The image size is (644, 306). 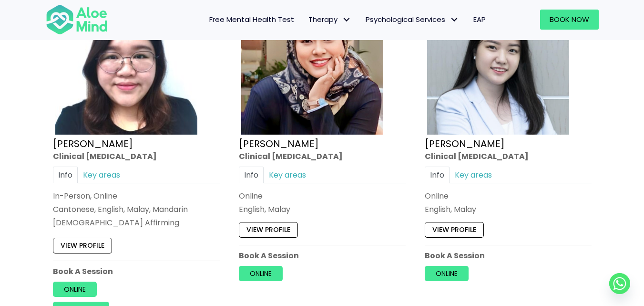 What do you see at coordinates (330, 20) in the screenshot?
I see `a: TherapyTherapy: submenu` at bounding box center [330, 20].